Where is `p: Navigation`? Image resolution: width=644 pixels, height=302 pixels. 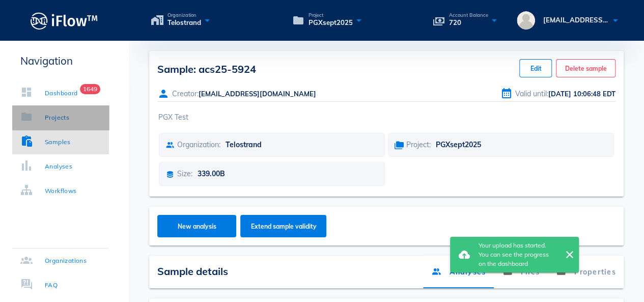
p: Navigation is located at coordinates (61, 61).